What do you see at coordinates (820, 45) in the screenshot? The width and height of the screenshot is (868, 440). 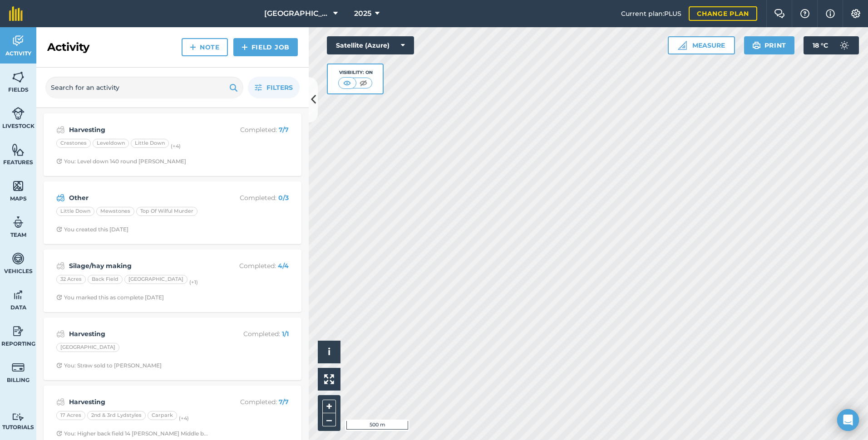 I see `span: 18 ° C` at bounding box center [820, 45].